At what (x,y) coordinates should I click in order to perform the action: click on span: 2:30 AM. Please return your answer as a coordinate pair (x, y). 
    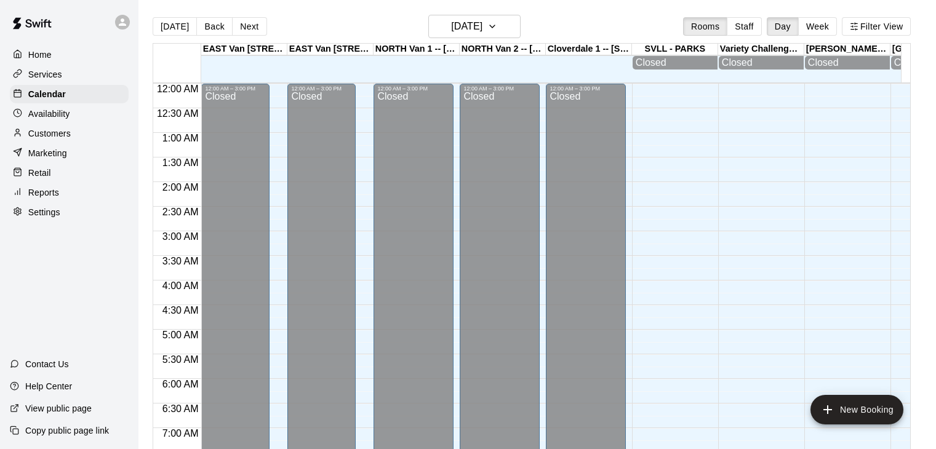
    Looking at the image, I should click on (180, 212).